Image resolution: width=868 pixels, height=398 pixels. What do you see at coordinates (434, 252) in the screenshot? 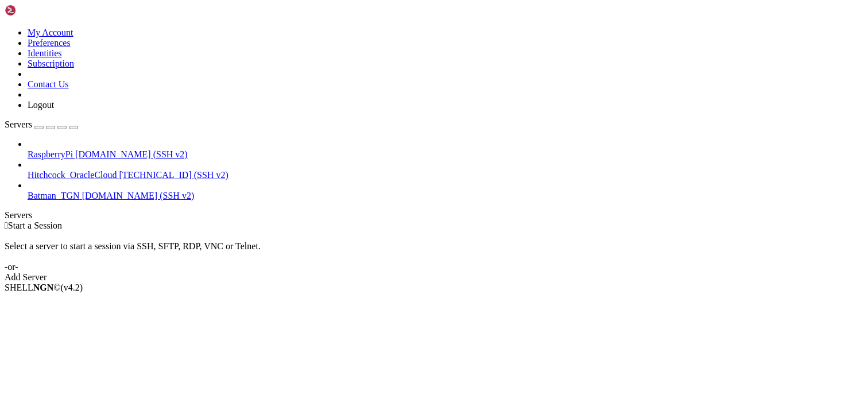
I see `div: Select a server to start a session via SSH, SFTP, RDP, VNC or Telnet. -or-` at bounding box center [434, 252].